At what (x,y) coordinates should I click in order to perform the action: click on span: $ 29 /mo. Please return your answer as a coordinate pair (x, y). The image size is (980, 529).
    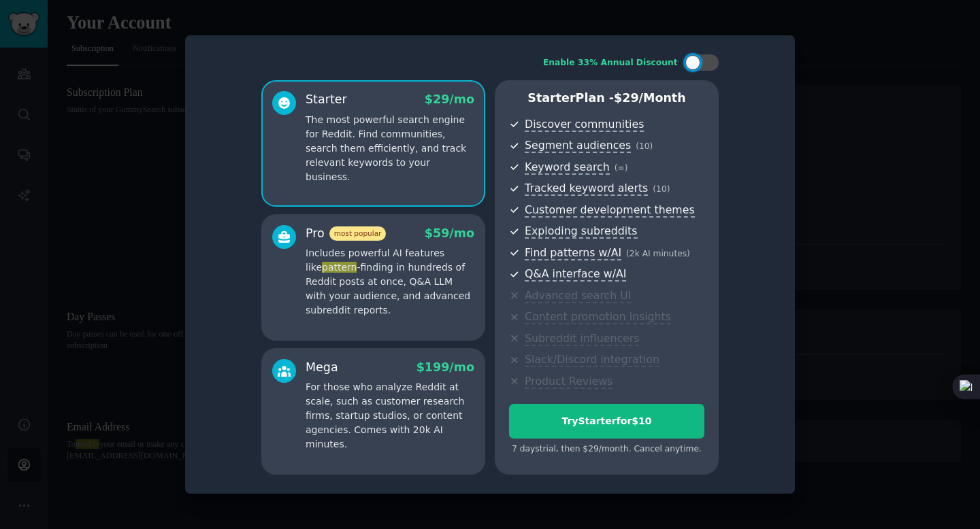
    Looking at the image, I should click on (449, 100).